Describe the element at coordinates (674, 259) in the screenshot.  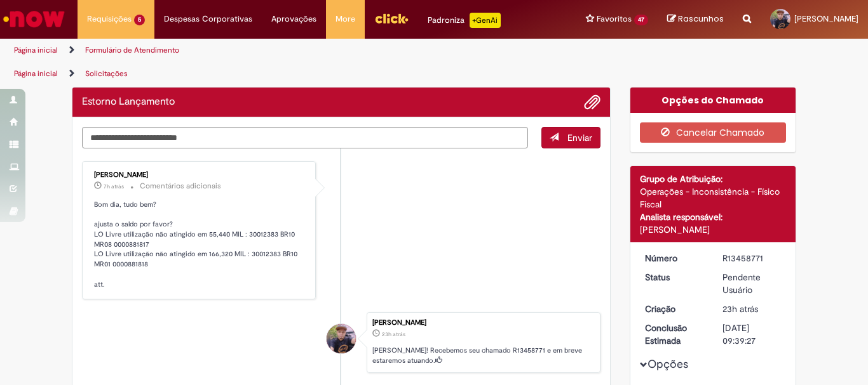
I see `dt: Número` at that location.